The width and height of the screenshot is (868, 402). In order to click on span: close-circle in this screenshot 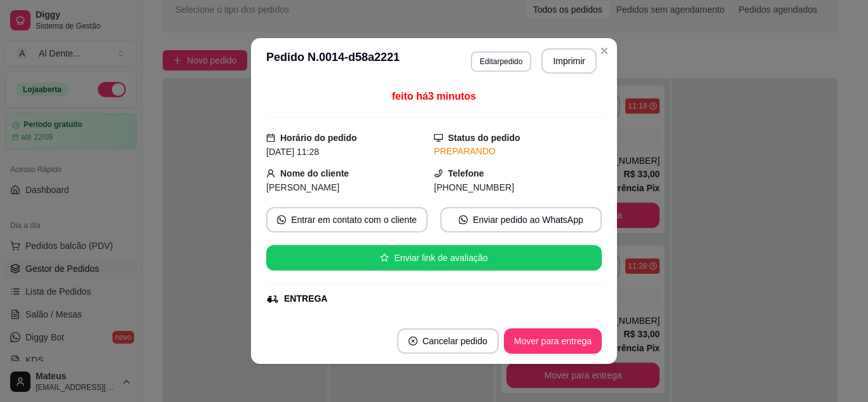, I will do `click(413, 341)`.